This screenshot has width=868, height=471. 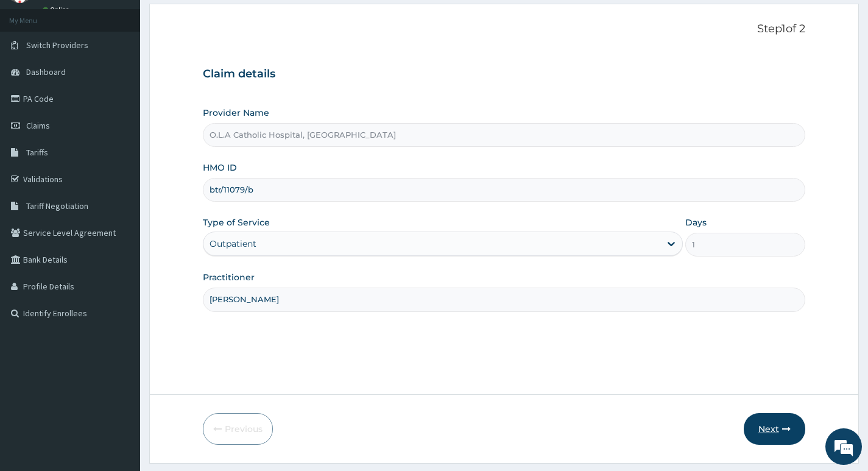 I want to click on span: Dashboard, so click(x=45, y=72).